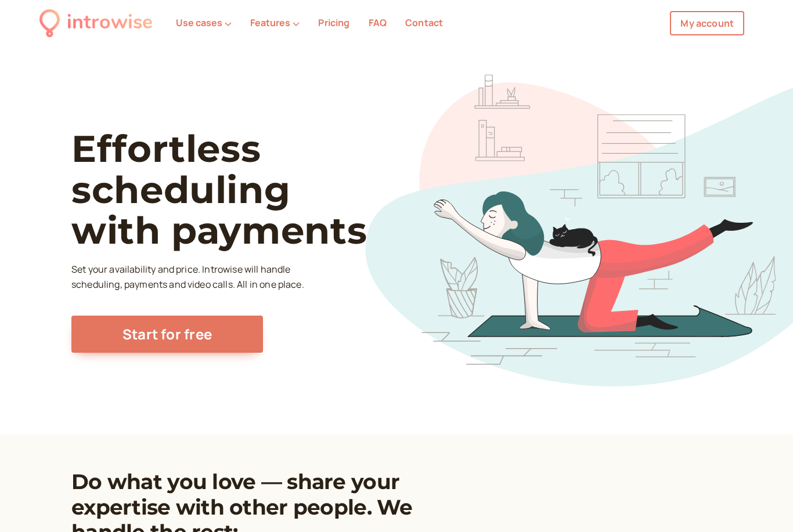  Describe the element at coordinates (377, 23) in the screenshot. I see `a: FAQ` at that location.